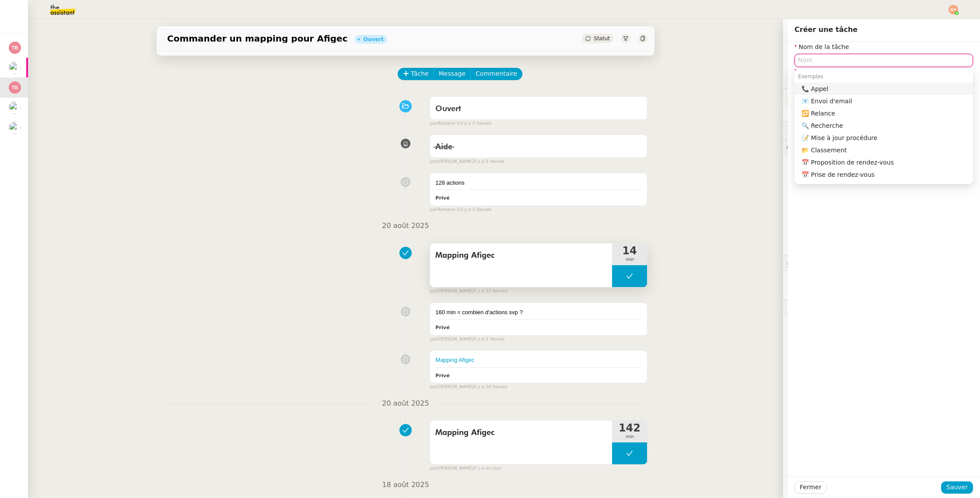 The width and height of the screenshot is (980, 498). What do you see at coordinates (885, 113) in the screenshot?
I see `div: 🔁 Relance` at bounding box center [885, 113].